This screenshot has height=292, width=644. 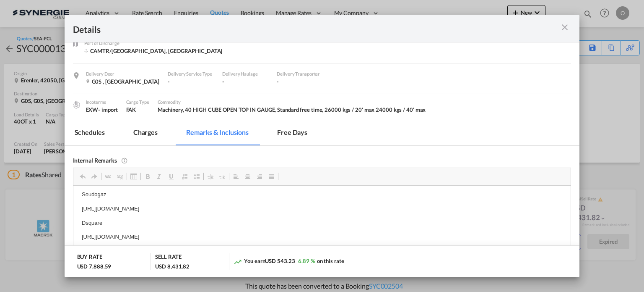 What do you see at coordinates (102, 102) in the screenshot?
I see `div: Incoterms` at bounding box center [102, 102].